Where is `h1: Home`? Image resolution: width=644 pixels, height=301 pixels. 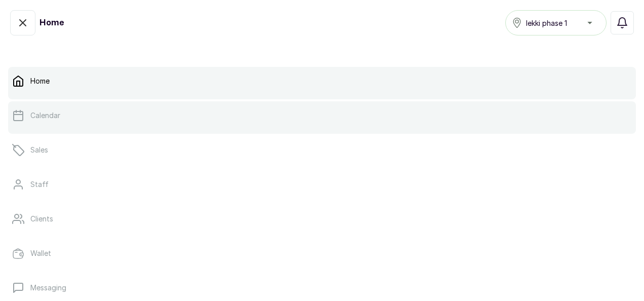
h1: Home is located at coordinates (51, 23).